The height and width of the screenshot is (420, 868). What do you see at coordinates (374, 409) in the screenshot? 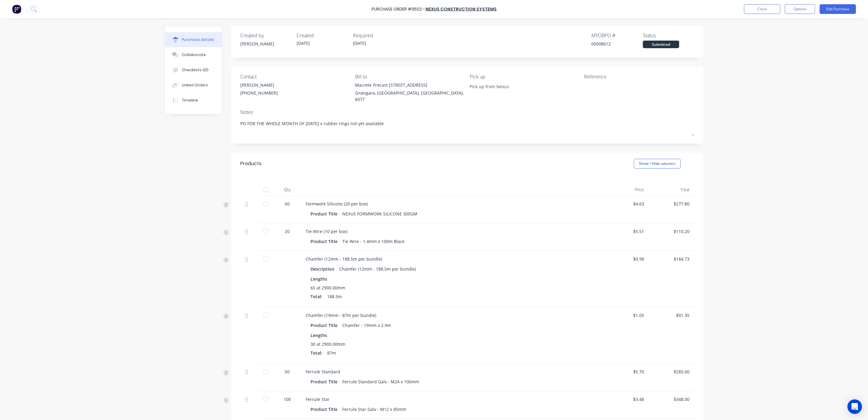
I see `div: Ferrule Star Galv - M12 x 85mm` at bounding box center [374, 409].